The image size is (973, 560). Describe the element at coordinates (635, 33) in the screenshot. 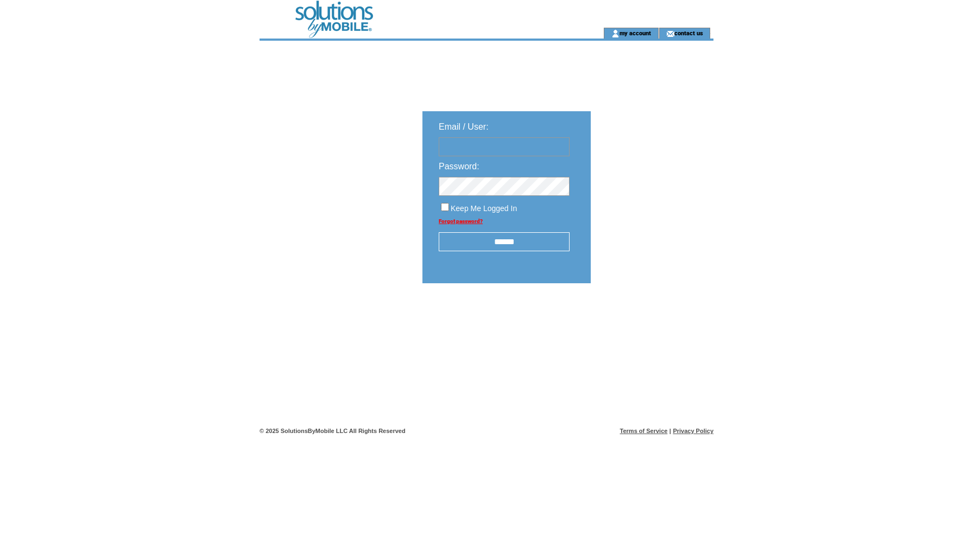

I see `a: my account` at that location.